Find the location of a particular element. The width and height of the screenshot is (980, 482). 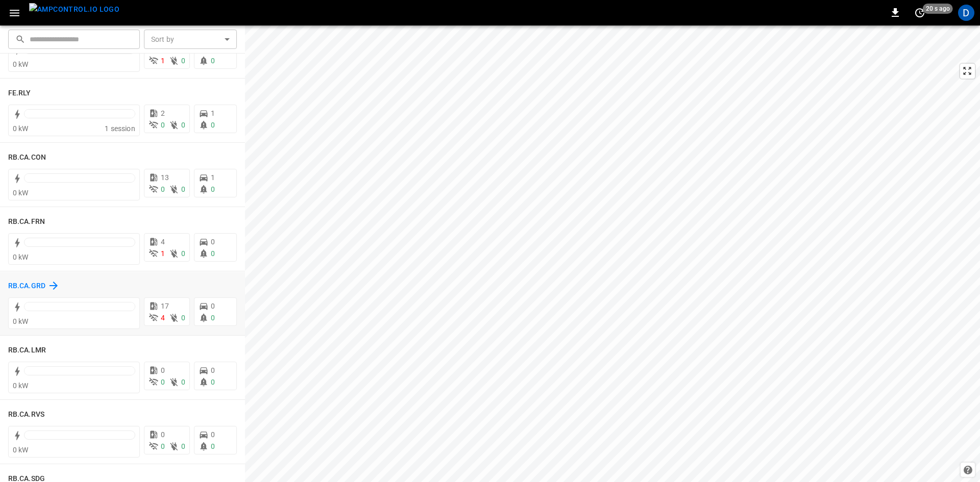

h6: RB.CA.LMR is located at coordinates (27, 350).